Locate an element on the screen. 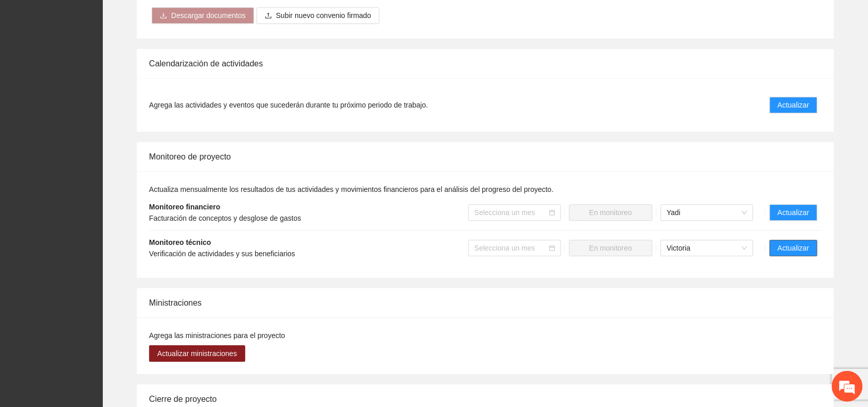 The height and width of the screenshot is (407, 868). span: Estamos en línea. is located at coordinates (101, 189).